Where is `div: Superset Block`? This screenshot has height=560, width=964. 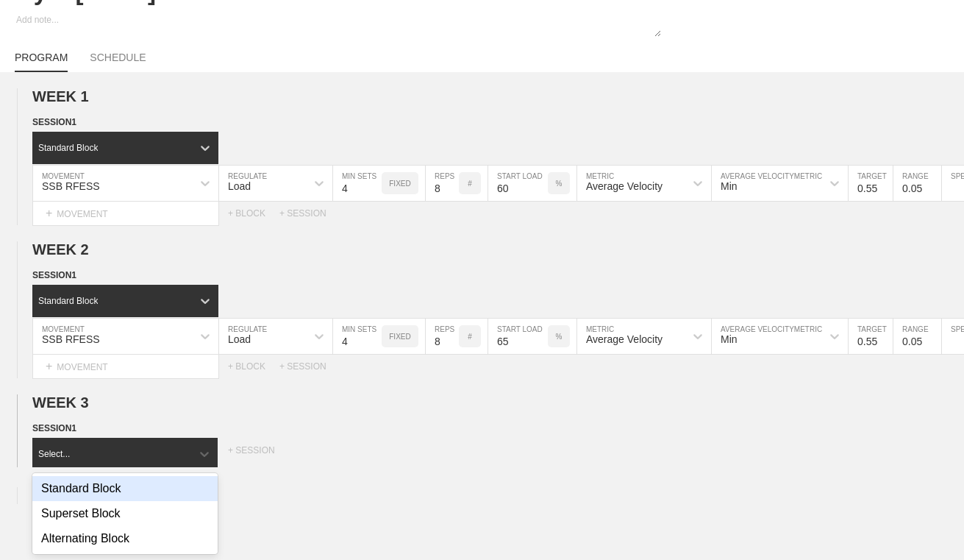
div: Superset Block is located at coordinates (125, 513).